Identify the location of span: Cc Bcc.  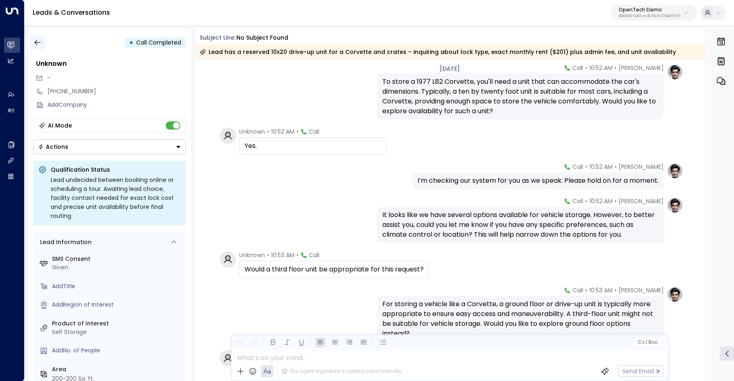
(648, 342).